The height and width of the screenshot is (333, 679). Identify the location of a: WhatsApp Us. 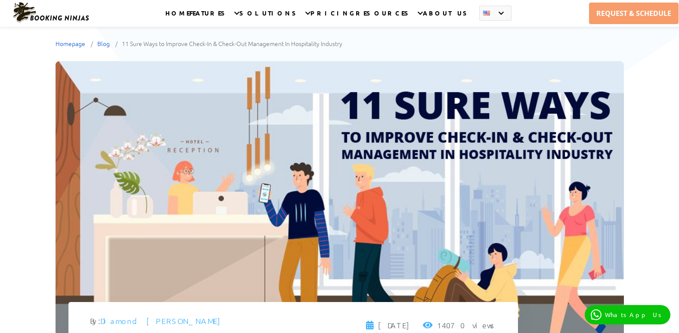
(627, 315).